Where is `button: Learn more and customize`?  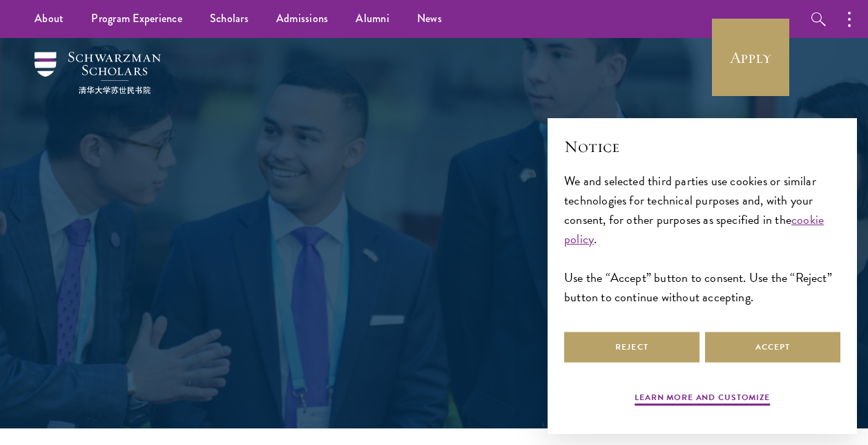 button: Learn more and customize is located at coordinates (702, 399).